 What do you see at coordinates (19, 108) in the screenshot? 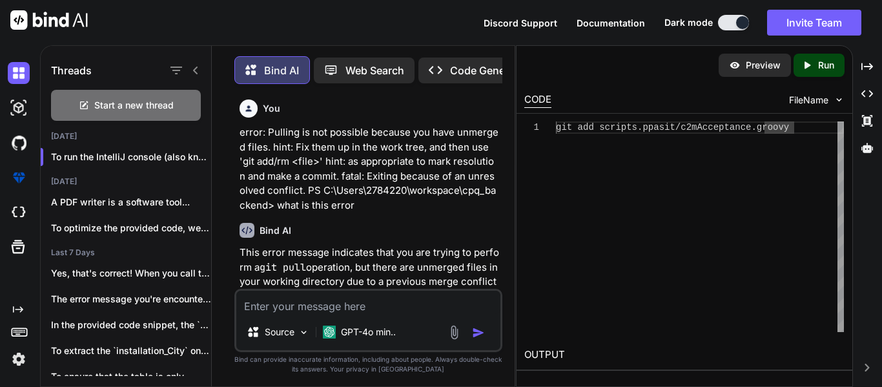
I see `img: darkAi-studio` at bounding box center [19, 108].